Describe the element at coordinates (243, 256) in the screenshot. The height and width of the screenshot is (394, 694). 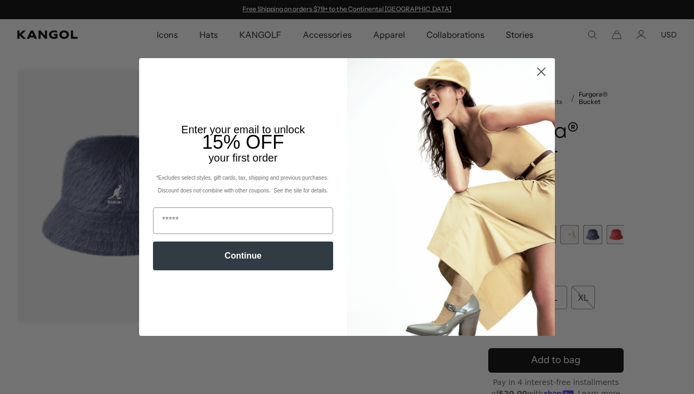
I see `button: Continue` at that location.